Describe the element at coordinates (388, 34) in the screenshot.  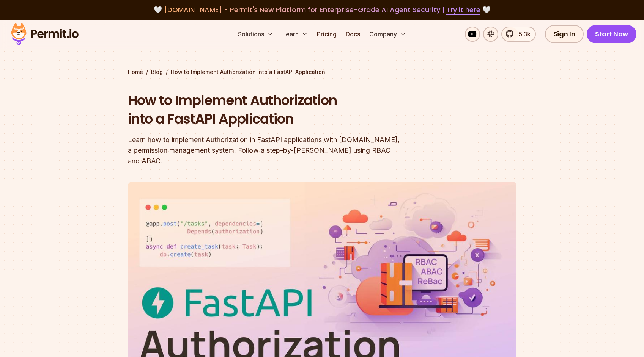
I see `button: Company` at that location.